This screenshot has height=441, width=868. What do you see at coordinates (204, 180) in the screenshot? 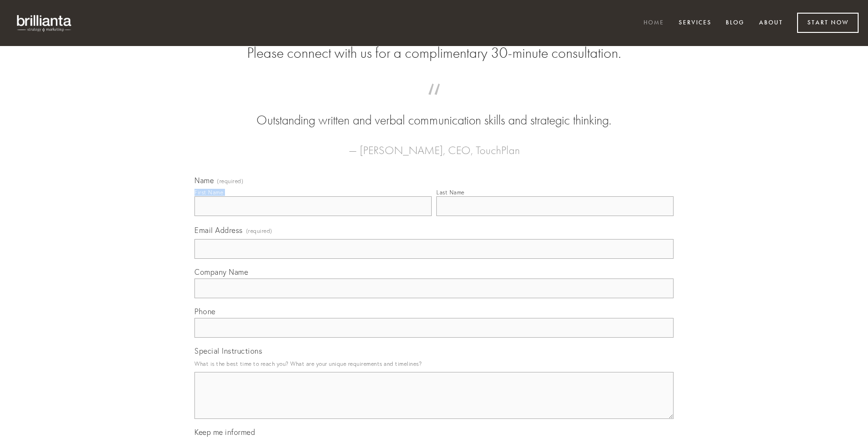
I see `span: Name` at bounding box center [204, 180].